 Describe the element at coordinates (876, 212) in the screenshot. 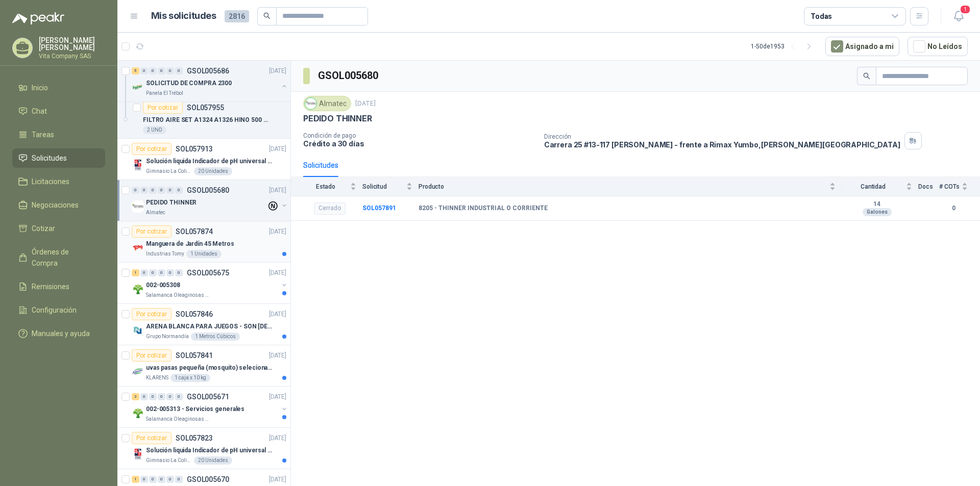

I see `div: Galones` at that location.